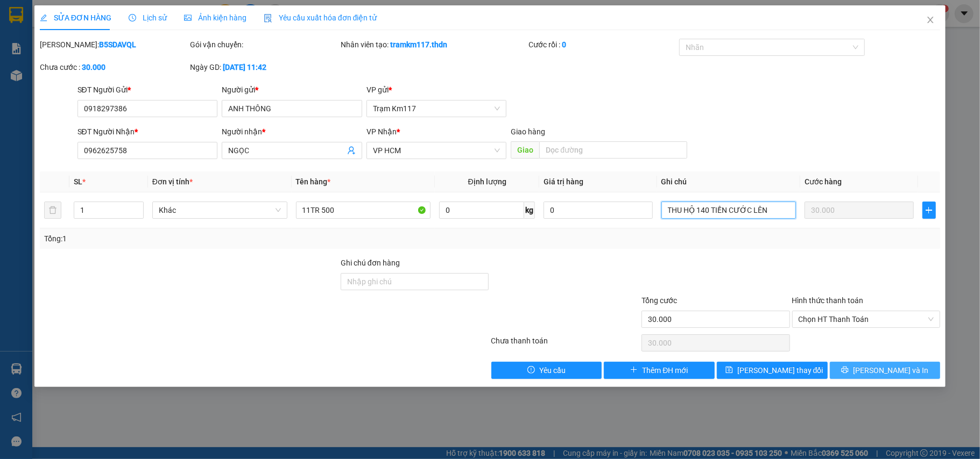 The height and width of the screenshot is (459, 980). Describe the element at coordinates (729, 371) in the screenshot. I see `span: save` at that location.